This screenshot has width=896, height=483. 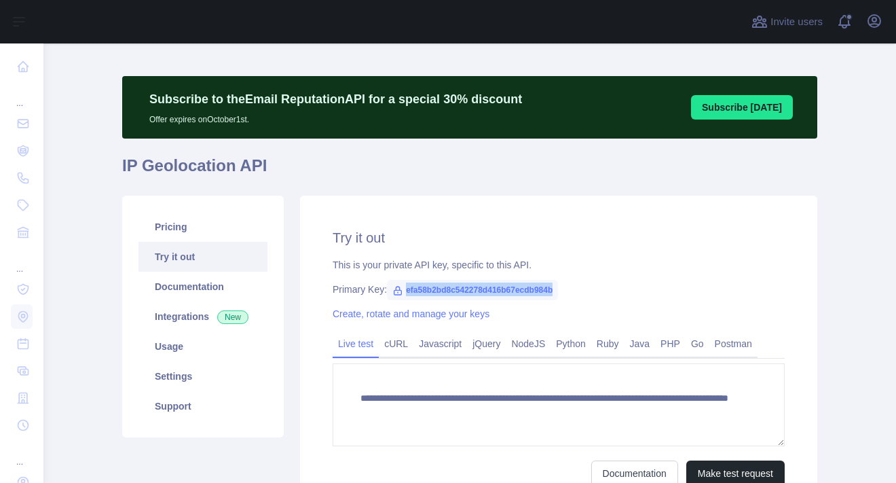 What do you see at coordinates (203, 376) in the screenshot?
I see `a: Settings` at bounding box center [203, 376].